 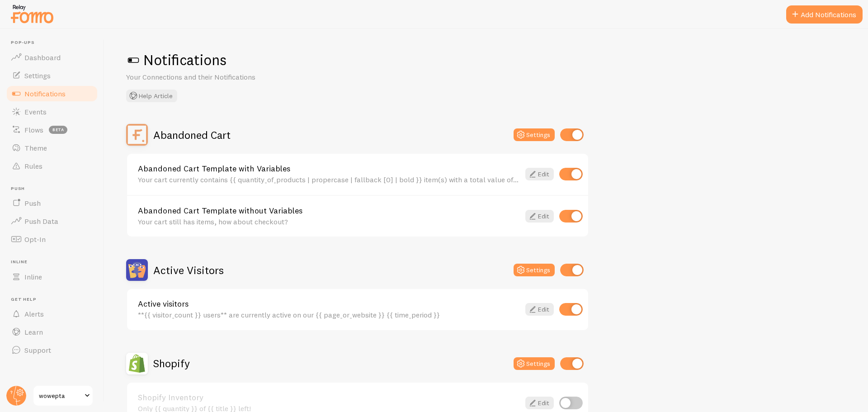 What do you see at coordinates (33, 332) in the screenshot?
I see `span: Learn` at bounding box center [33, 332].